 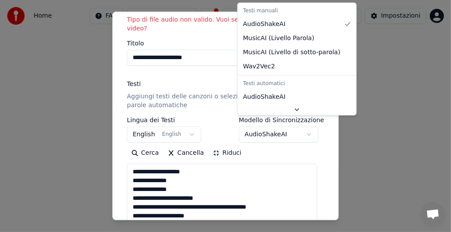 What do you see at coordinates (278, 38) in the screenshot?
I see `span: MusicAI ( Livello Parola )` at bounding box center [278, 38].